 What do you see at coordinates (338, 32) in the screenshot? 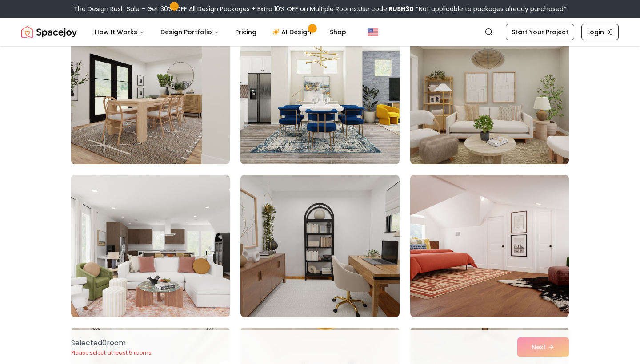
I see `a: Shop` at bounding box center [338, 32].